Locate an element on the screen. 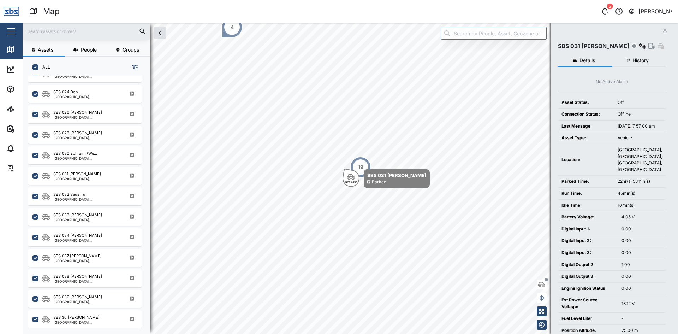  div: SBS 030 Ephraim (We... is located at coordinates (75, 153).